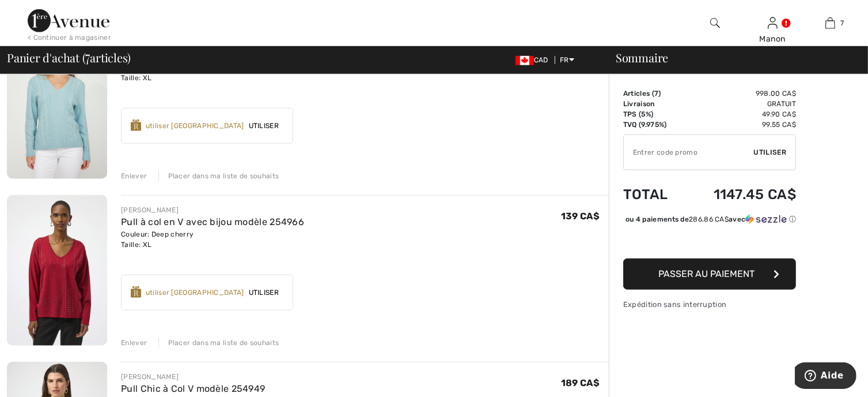  What do you see at coordinates (740, 114) in the screenshot?
I see `td: 49.90 CA$` at bounding box center [740, 114].